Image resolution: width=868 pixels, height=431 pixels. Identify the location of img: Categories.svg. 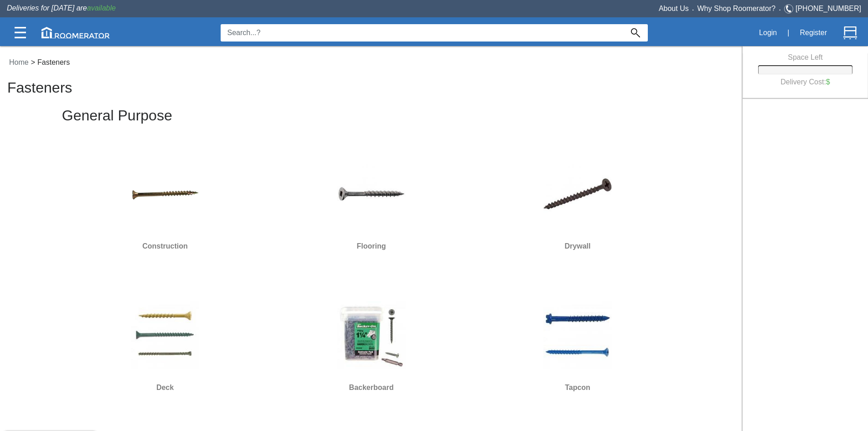
(20, 32).